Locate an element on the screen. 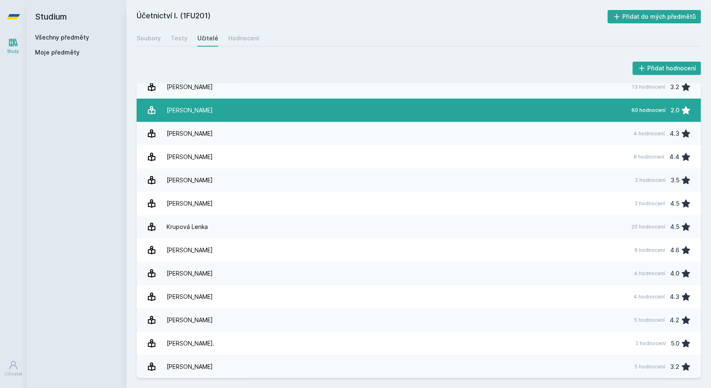 The width and height of the screenshot is (711, 388). div: 20 hodnocení is located at coordinates (648, 227).